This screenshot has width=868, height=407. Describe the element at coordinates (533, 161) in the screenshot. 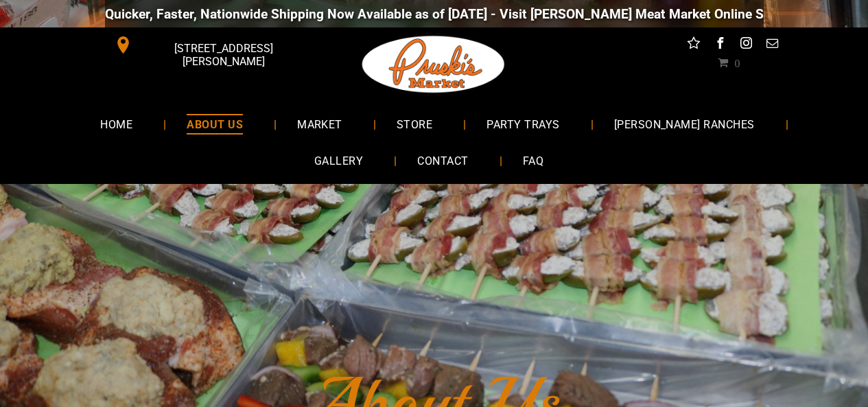

I see `a: FAQ` at that location.